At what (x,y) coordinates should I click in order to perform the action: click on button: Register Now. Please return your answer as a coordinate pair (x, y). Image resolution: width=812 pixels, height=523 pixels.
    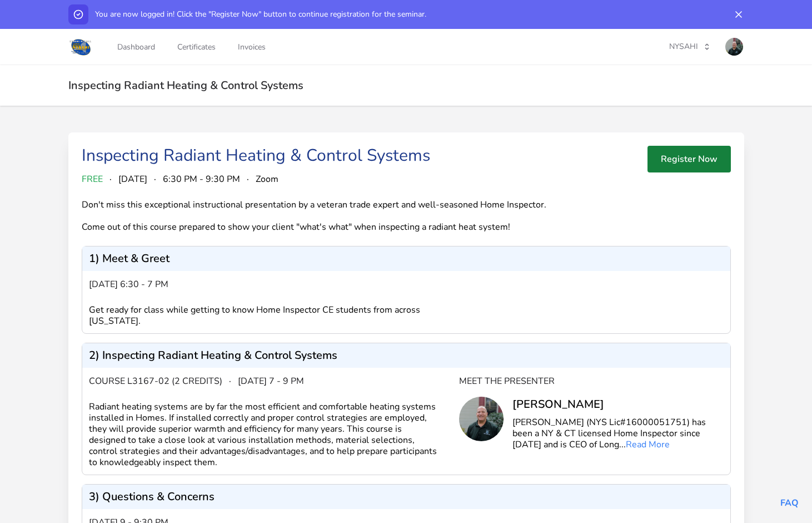
    Looking at the image, I should click on (689, 159).